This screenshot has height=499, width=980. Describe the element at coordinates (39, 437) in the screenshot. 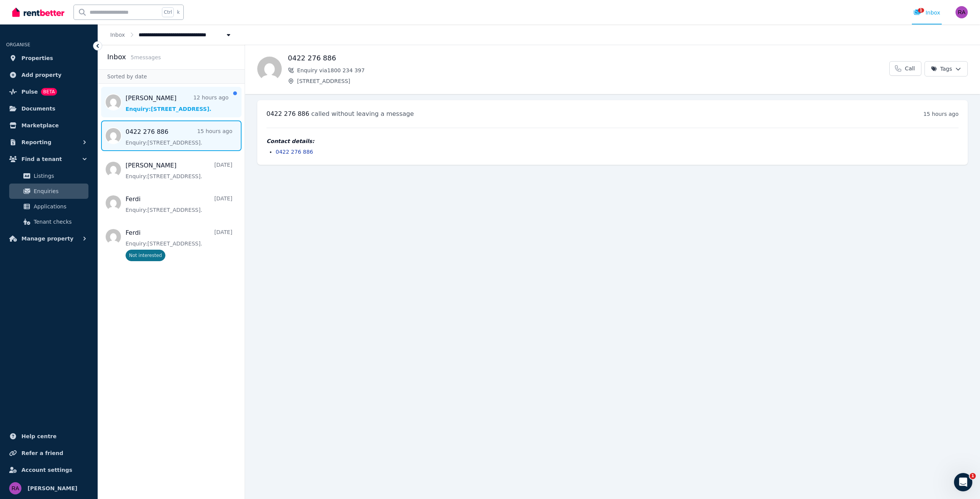

I see `span: Help centre` at that location.